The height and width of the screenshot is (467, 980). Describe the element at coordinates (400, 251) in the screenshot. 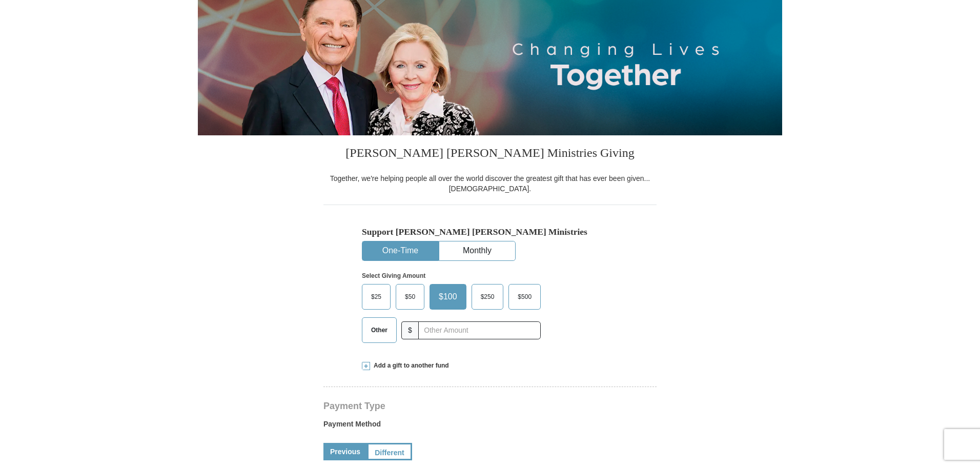

I see `button: One-Time` at that location.